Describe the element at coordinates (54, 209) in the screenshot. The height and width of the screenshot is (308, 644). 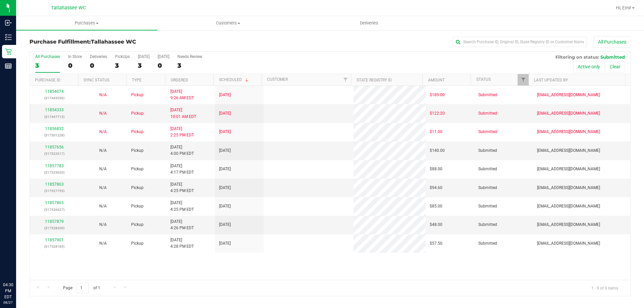
I see `p: (317526627)` at that location.